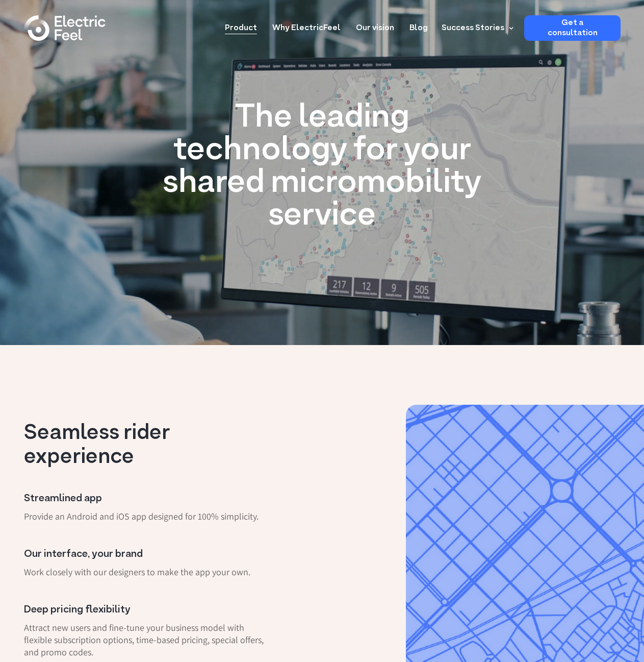  I want to click on a: Get a consultation, so click(572, 28).